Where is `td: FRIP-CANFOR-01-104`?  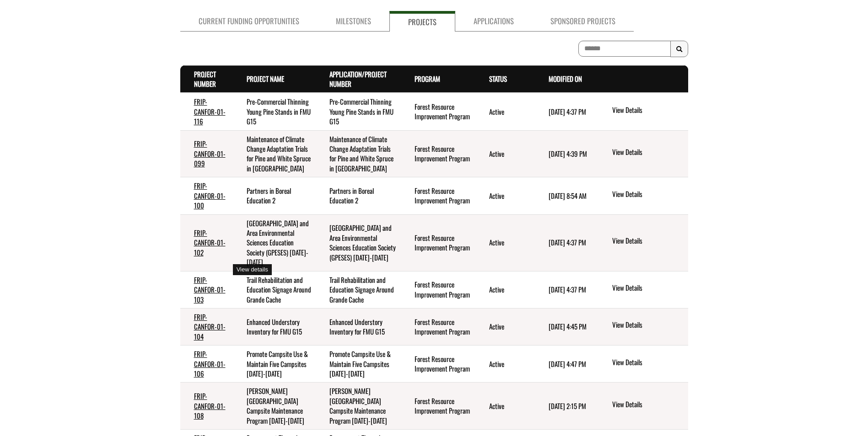
td: FRIP-CANFOR-01-104 is located at coordinates (206, 326).